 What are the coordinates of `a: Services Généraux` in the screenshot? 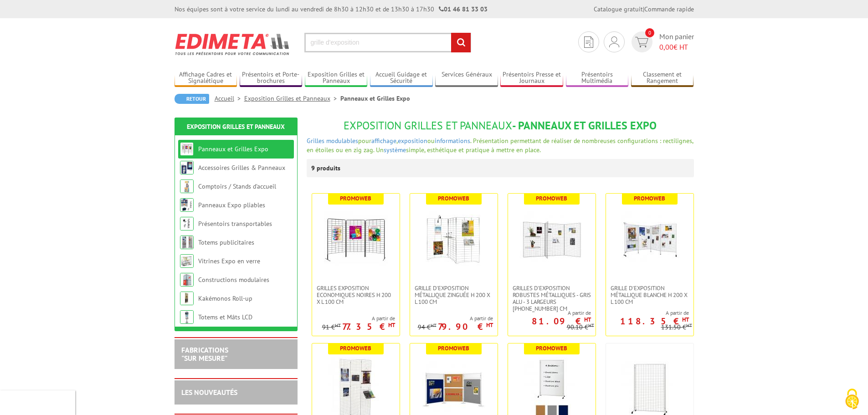 It's located at (467, 78).